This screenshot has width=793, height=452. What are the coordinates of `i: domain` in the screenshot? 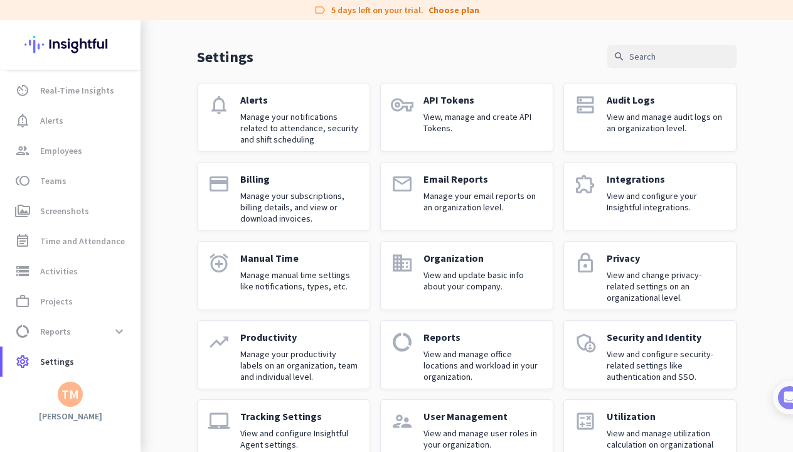 It's located at (402, 263).